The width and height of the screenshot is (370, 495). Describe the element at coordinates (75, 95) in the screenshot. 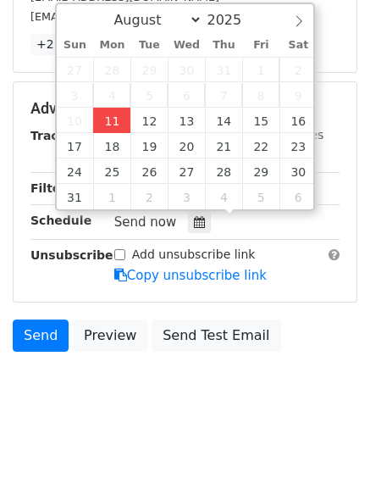

I see `span: August 3, 2025` at that location.